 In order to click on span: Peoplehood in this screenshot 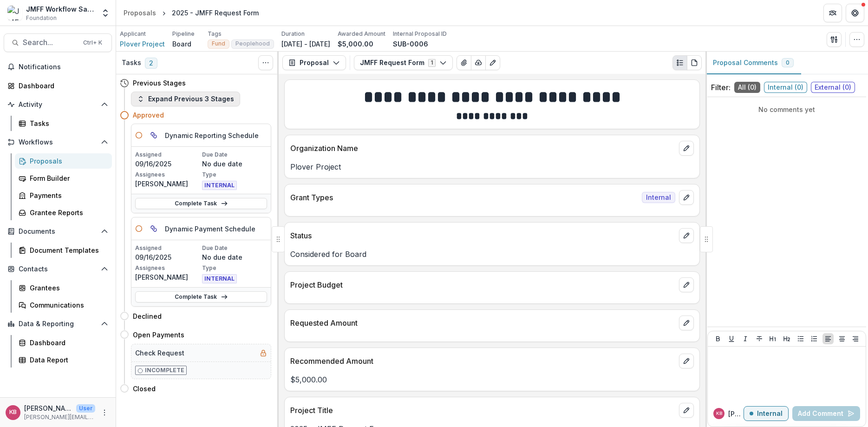, I will do `click(253, 44)`.